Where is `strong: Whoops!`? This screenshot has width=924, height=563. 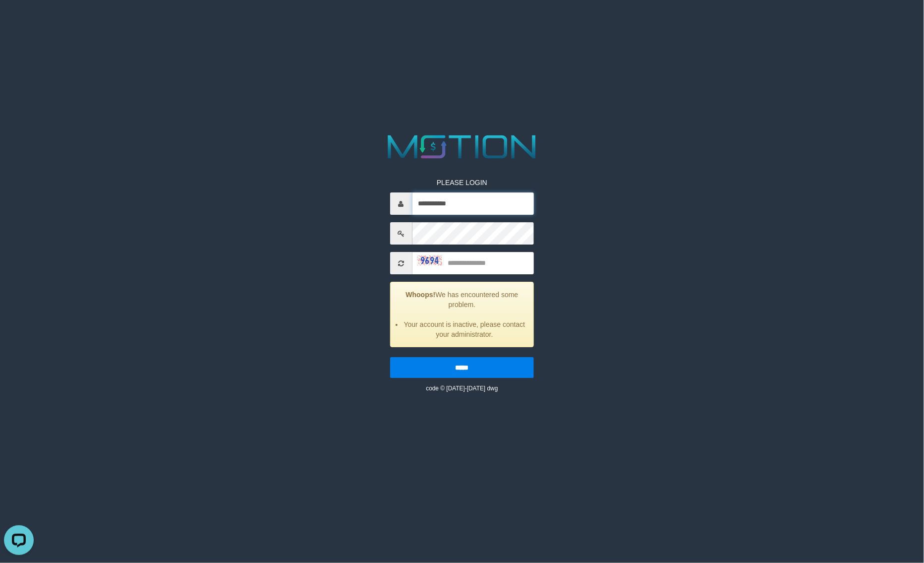
strong: Whoops! is located at coordinates (421, 295).